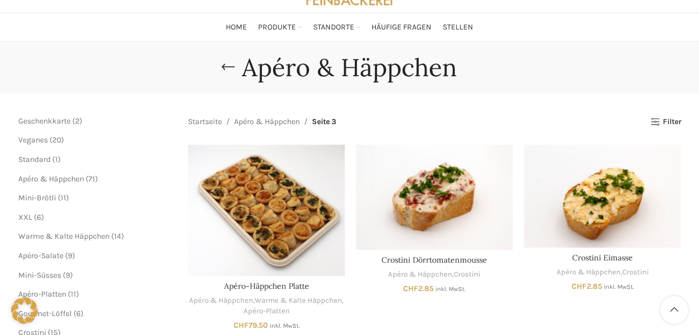 This screenshot has height=335, width=699. Describe the element at coordinates (34, 159) in the screenshot. I see `span: Standard` at that location.